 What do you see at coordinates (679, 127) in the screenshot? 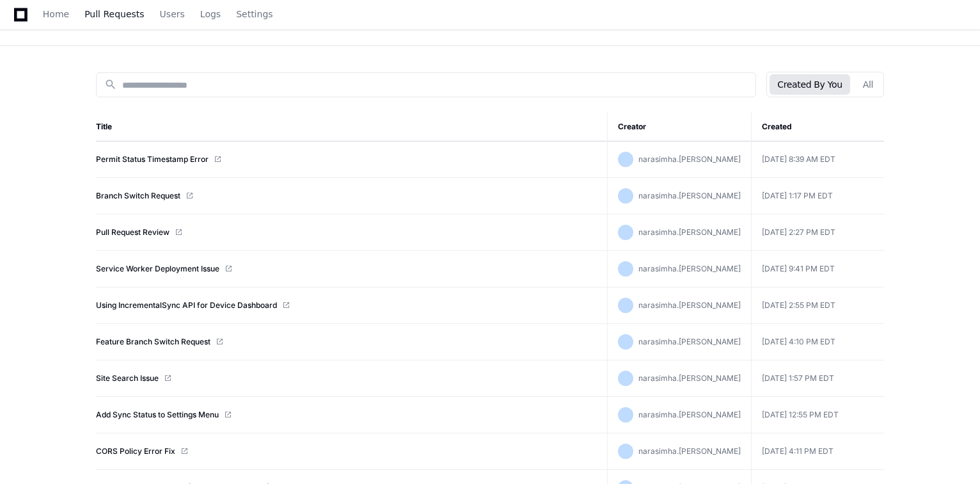
I see `th: Creator` at bounding box center [679, 127].